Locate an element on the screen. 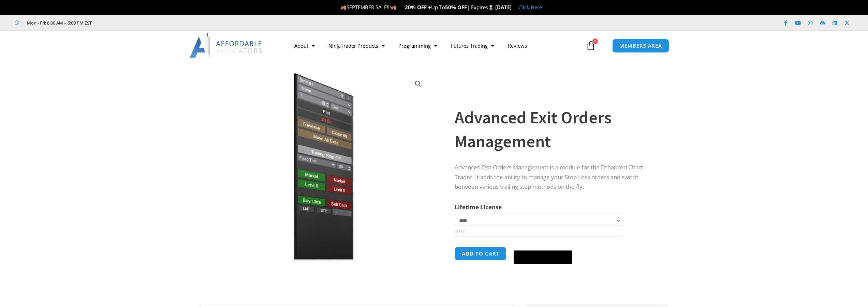  a: Futures Trading is located at coordinates (473, 46).